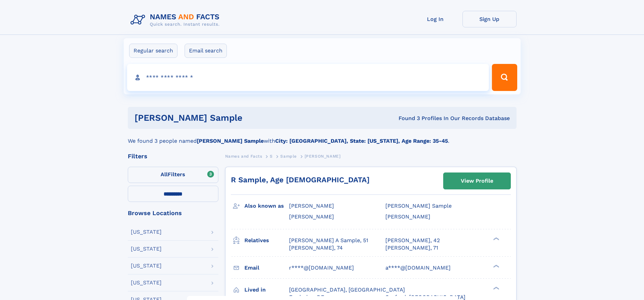 This screenshot has height=300, width=644. What do you see at coordinates (173, 175) in the screenshot?
I see `label: Filters` at bounding box center [173, 175].